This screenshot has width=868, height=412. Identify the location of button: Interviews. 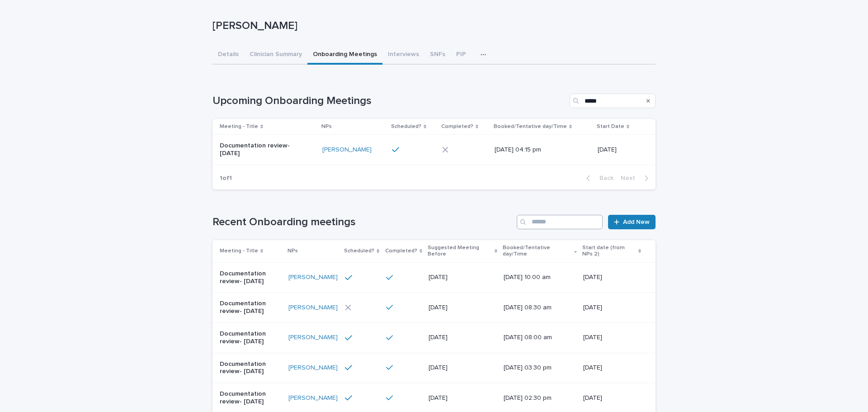
(403, 55).